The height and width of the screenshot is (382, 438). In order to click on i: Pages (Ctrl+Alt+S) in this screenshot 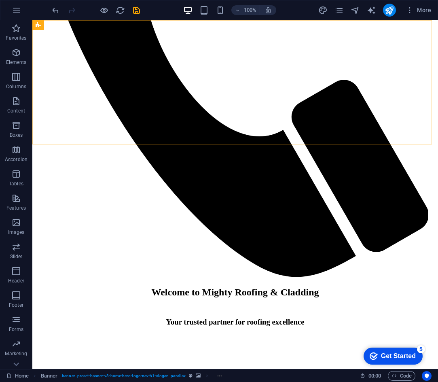, I will do `click(339, 10)`.